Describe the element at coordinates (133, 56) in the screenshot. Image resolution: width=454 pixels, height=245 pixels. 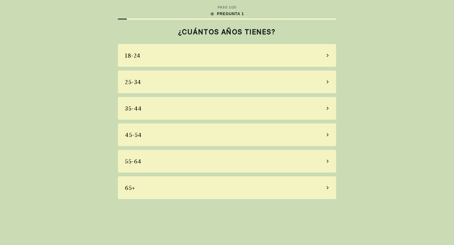
I see `font: 18-24` at that location.